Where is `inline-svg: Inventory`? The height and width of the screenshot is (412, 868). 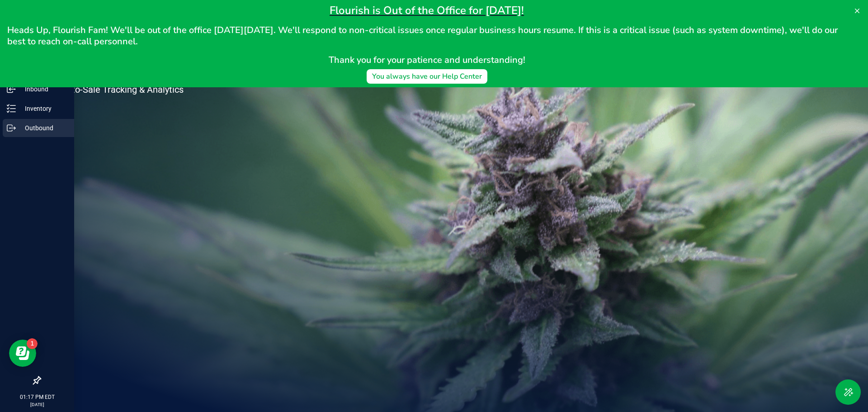 inline-svg: Inventory is located at coordinates (11, 108).